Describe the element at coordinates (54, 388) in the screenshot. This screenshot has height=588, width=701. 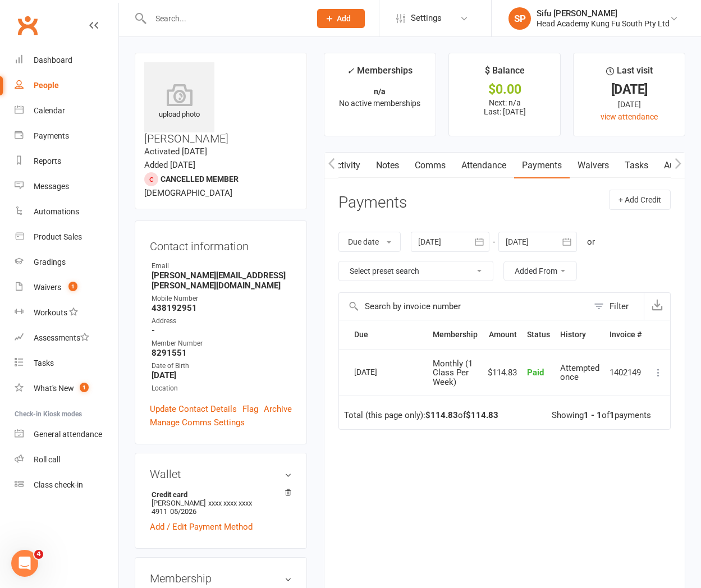
I see `div: What's New` at that location.